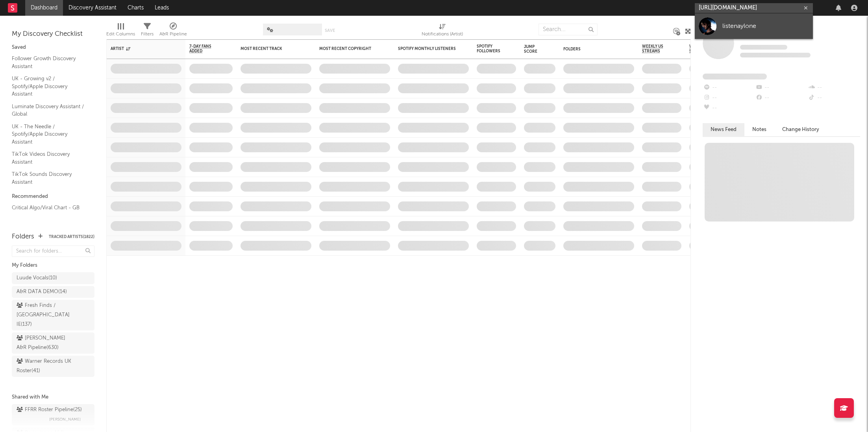 This screenshot has width=868, height=432. I want to click on button: News Feed, so click(723, 129).